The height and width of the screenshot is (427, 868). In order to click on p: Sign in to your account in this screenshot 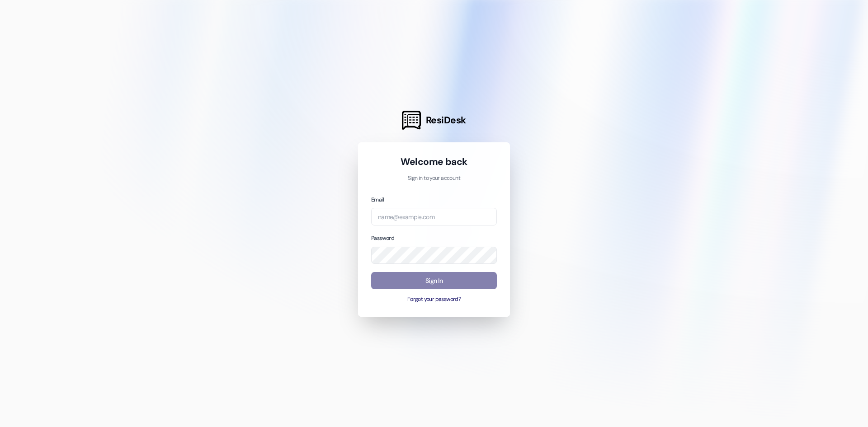, I will do `click(434, 178)`.